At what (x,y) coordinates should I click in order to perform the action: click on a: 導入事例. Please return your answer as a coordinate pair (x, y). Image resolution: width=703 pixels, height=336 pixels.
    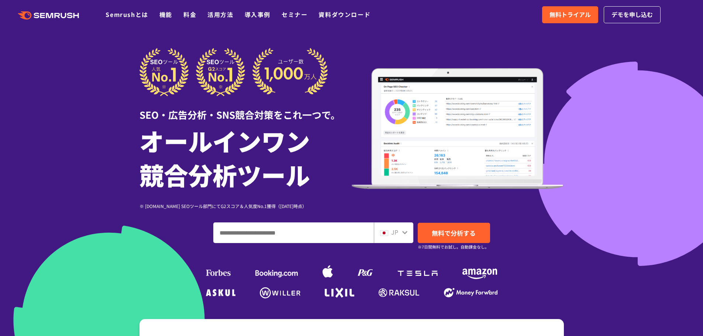
    Looking at the image, I should click on (257, 14).